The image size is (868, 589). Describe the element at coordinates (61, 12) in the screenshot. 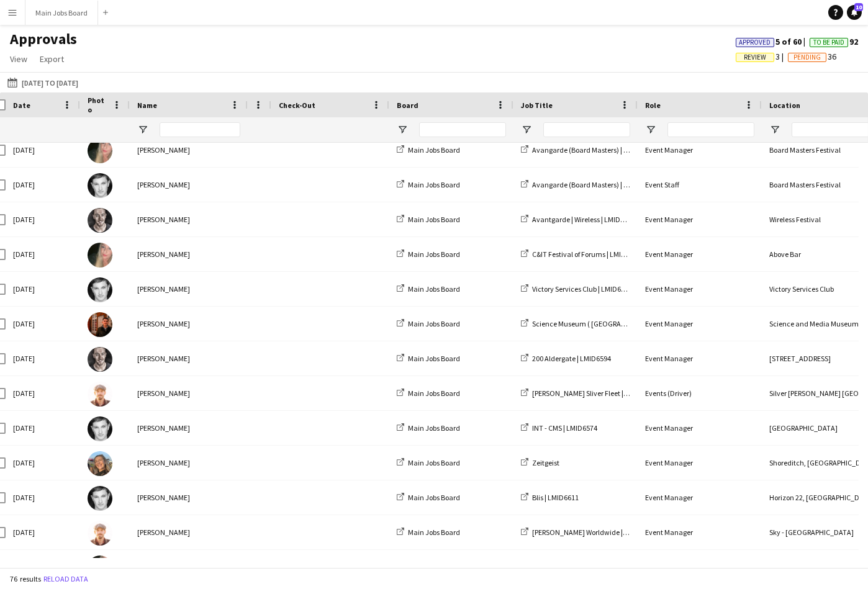

I see `button: Main Jobs Board` at that location.